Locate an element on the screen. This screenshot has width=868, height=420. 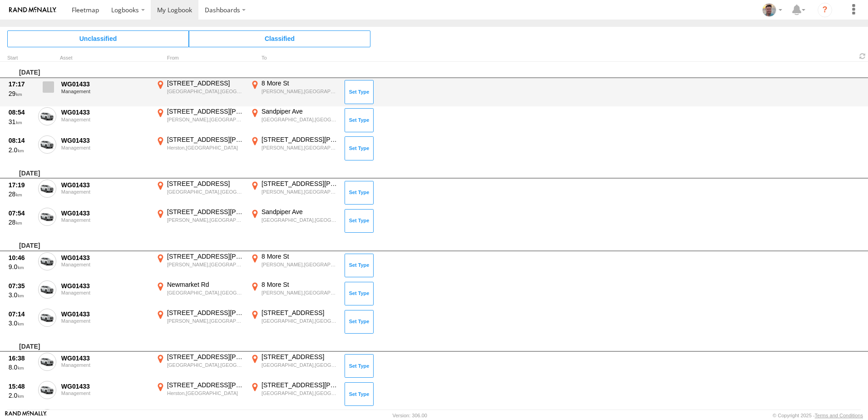
div: Nicholas Van Schagen is located at coordinates (772, 10).